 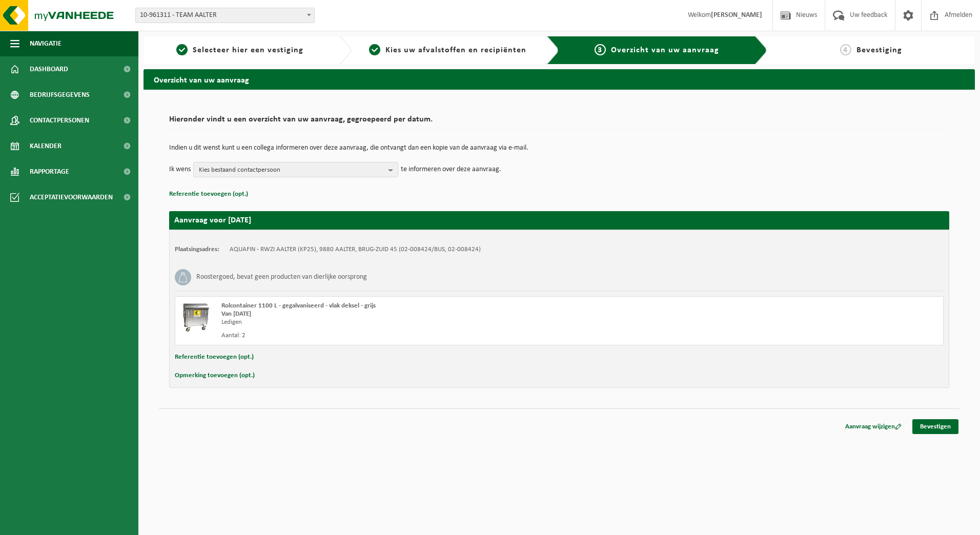 What do you see at coordinates (559, 122) in the screenshot?
I see `h2: Hieronder vindt u een overzicht van uw aanvraag, gegroepeerd per datum.` at bounding box center [559, 122].